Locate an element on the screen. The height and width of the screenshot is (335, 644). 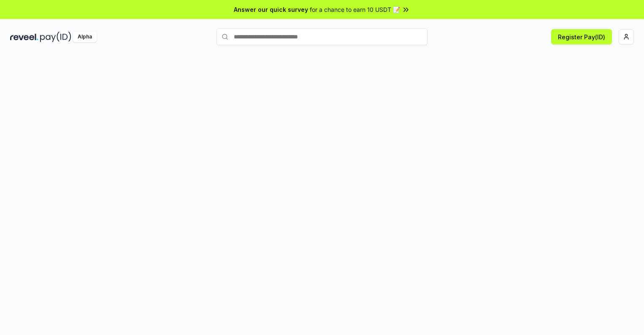
span: for a chance to earn 10 USDT 📝 is located at coordinates (355, 9).